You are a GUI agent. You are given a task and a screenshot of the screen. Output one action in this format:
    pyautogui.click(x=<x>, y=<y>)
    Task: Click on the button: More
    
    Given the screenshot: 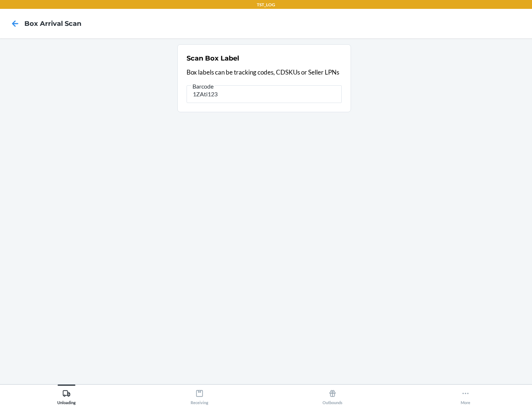 What is the action you would take?
    pyautogui.click(x=466, y=395)
    